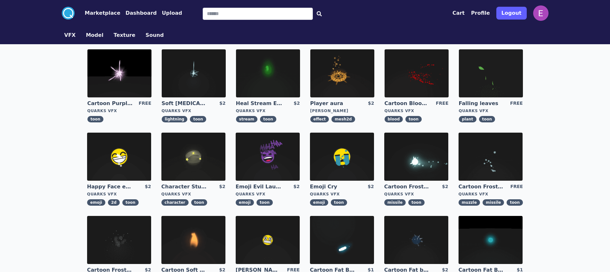  What do you see at coordinates (407, 187) in the screenshot?
I see `a: Cartoon Frost Missile` at bounding box center [407, 187].